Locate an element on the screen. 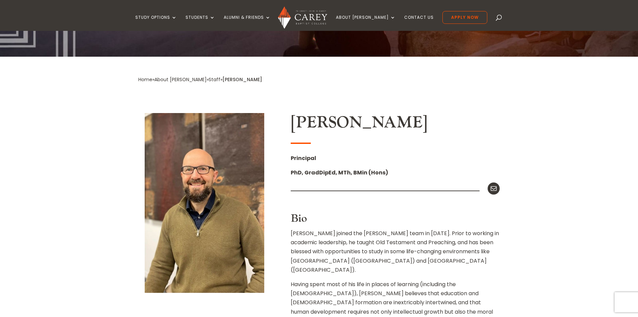 The image size is (638, 317). img: Paul Jones_Jul2025 (533x800) is located at coordinates (204, 202).